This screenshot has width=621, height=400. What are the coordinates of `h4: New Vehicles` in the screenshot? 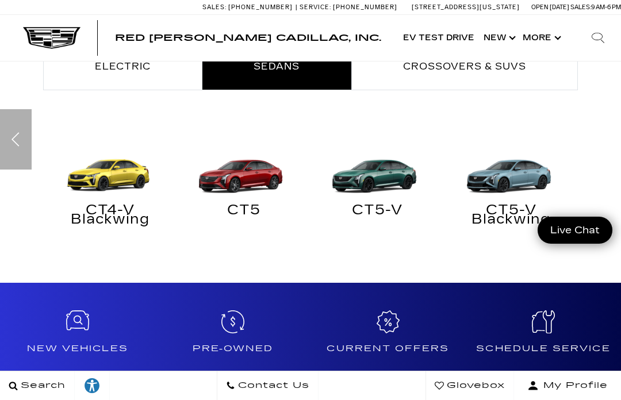 It's located at (78, 348).